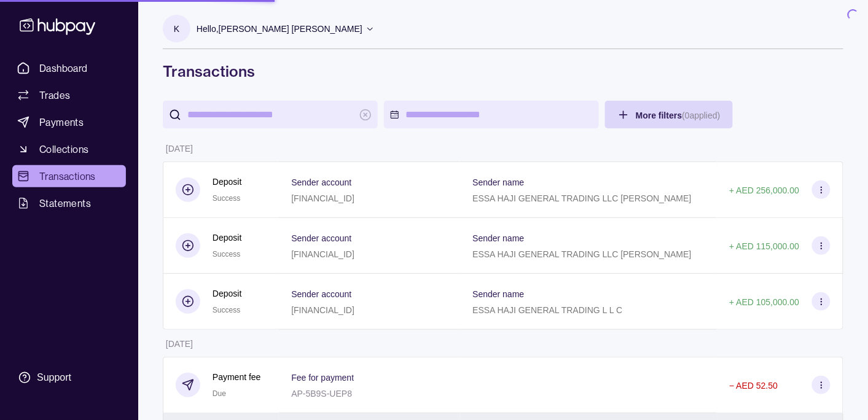  I want to click on a: Collections, so click(69, 149).